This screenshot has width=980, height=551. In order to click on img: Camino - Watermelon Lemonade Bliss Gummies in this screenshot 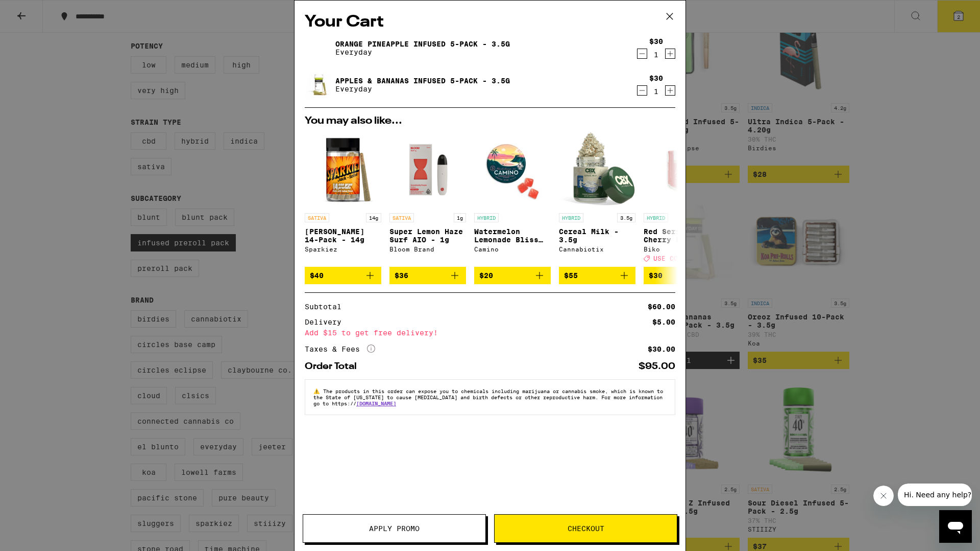, I will do `click(513, 170)`.